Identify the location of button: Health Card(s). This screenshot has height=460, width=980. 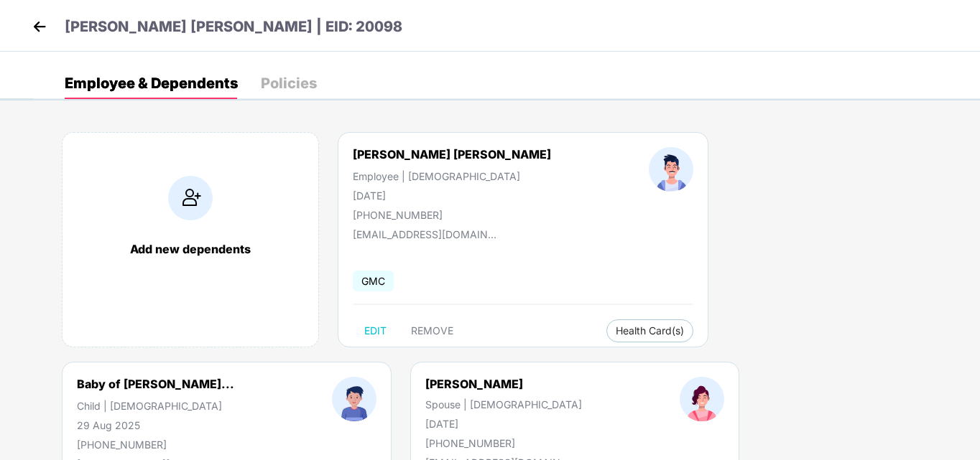
(650, 331).